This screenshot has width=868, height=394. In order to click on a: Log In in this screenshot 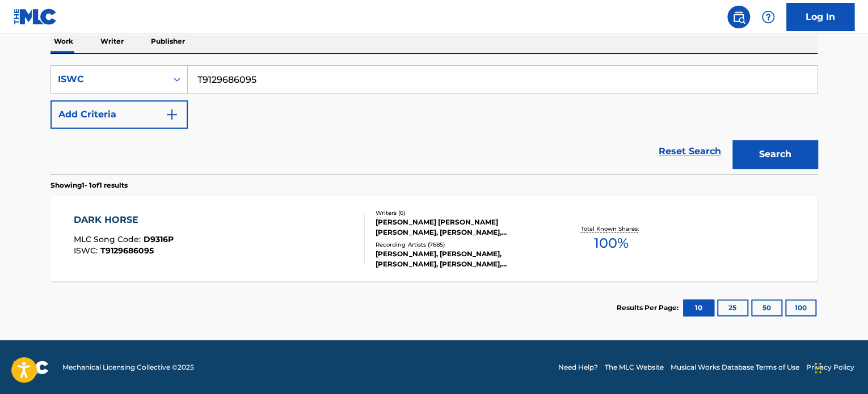, I will do `click(821, 17)`.